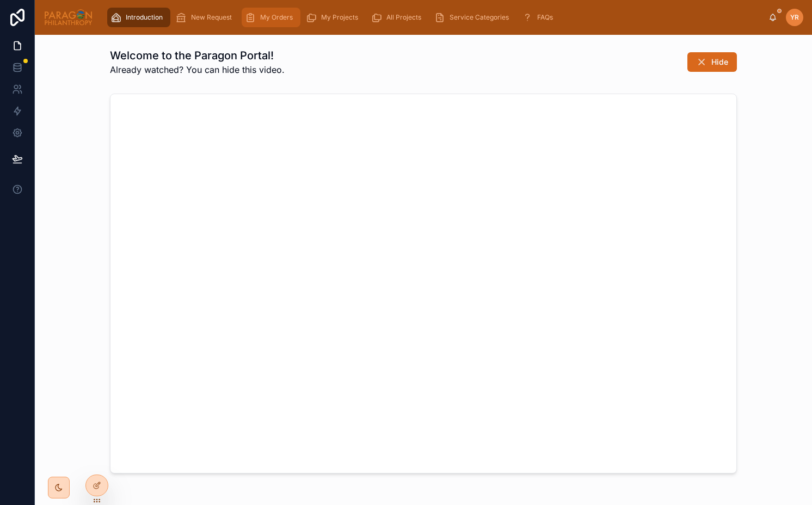 The height and width of the screenshot is (505, 812). Describe the element at coordinates (139, 18) in the screenshot. I see `a: Introduction` at that location.